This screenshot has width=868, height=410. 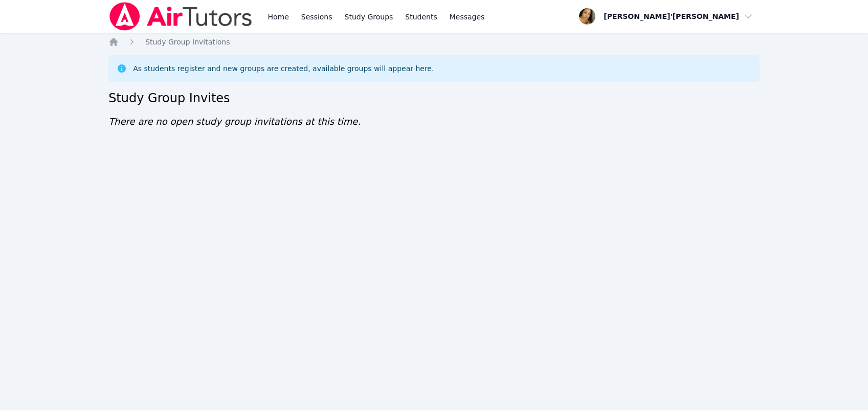 What do you see at coordinates (235, 121) in the screenshot?
I see `span: There are no open study group invitations at this time.` at bounding box center [235, 121].